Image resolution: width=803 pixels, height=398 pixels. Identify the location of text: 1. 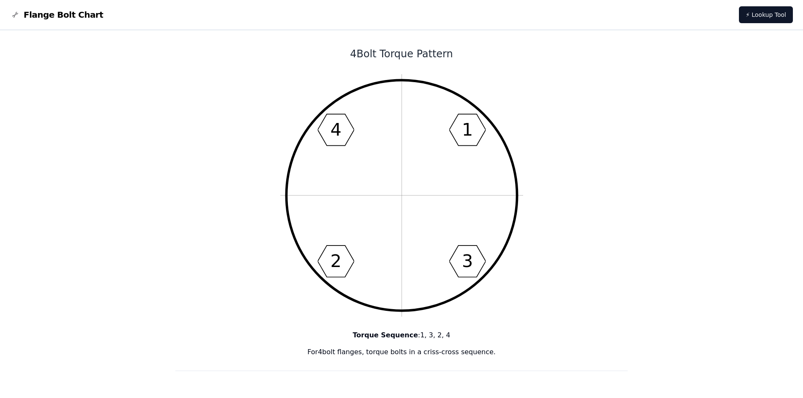
(467, 130).